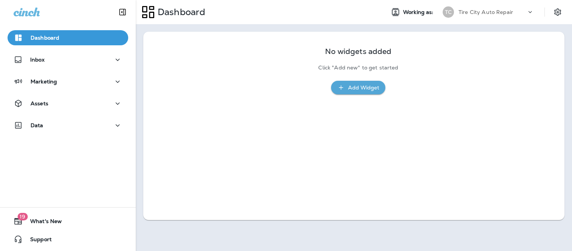 Image resolution: width=572 pixels, height=251 pixels. What do you see at coordinates (68, 239) in the screenshot?
I see `button: Support` at bounding box center [68, 239].